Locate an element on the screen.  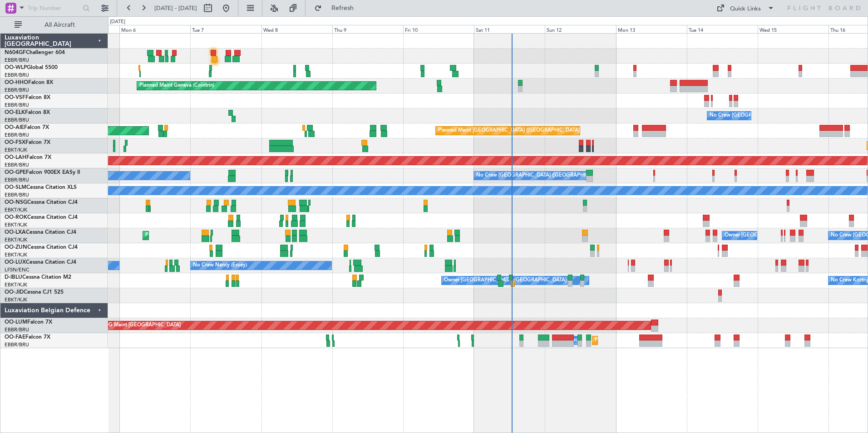
a: OO-LXACessna Citation CJ4 is located at coordinates (40, 232).